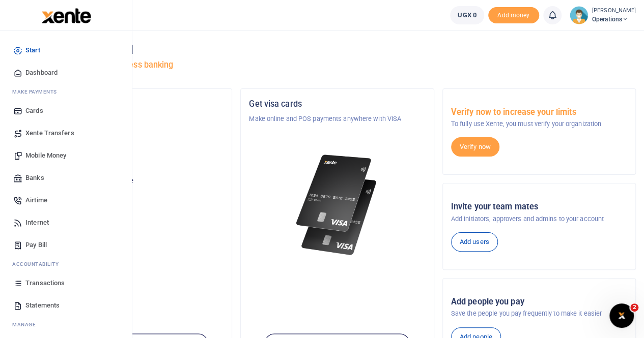 This screenshot has width=644, height=338. Describe the element at coordinates (539, 112) in the screenshot. I see `h5: Verify now to increase your limits` at that location.